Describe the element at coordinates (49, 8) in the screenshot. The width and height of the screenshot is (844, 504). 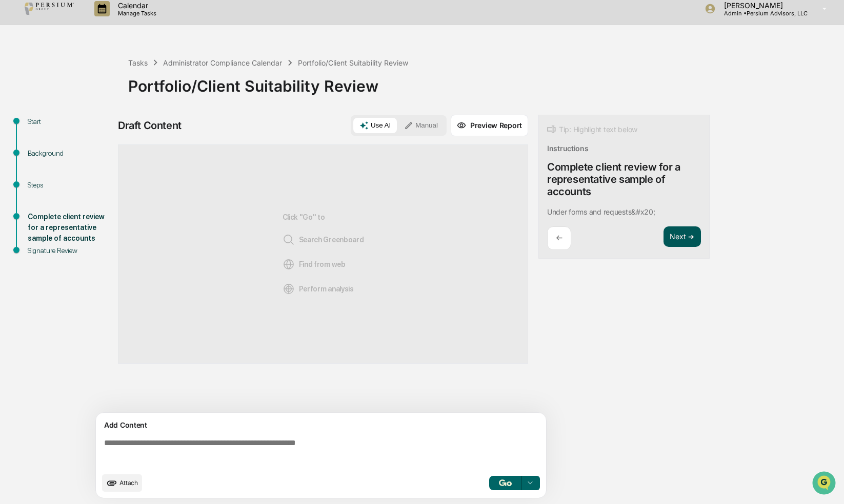
I see `img: logo` at that location.